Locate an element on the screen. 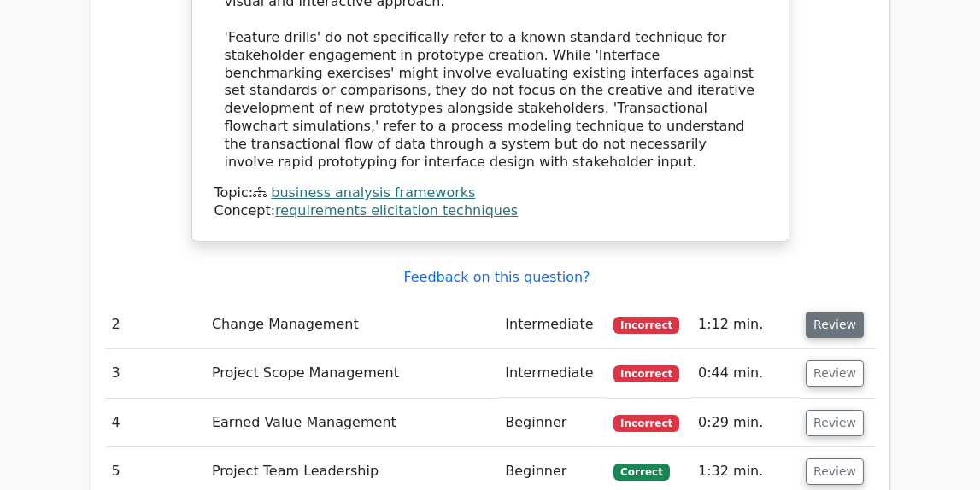 The height and width of the screenshot is (490, 980). td: Beginner is located at coordinates (552, 422).